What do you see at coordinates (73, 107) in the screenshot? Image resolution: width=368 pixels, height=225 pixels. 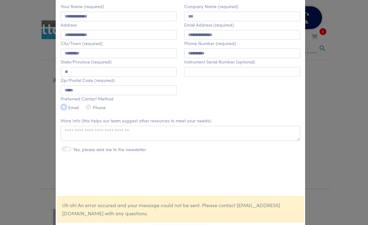 I see `label: Email` at bounding box center [73, 107].